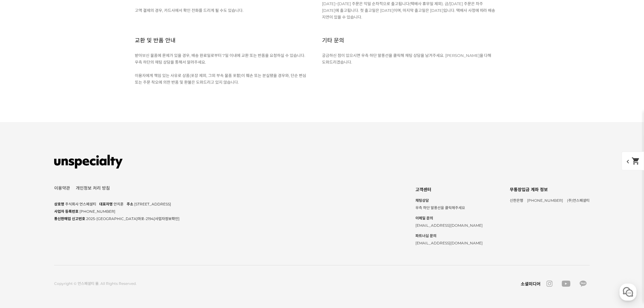  What do you see at coordinates (449, 236) in the screenshot?
I see `strong: 파트너십 문의` at bounding box center [449, 236].